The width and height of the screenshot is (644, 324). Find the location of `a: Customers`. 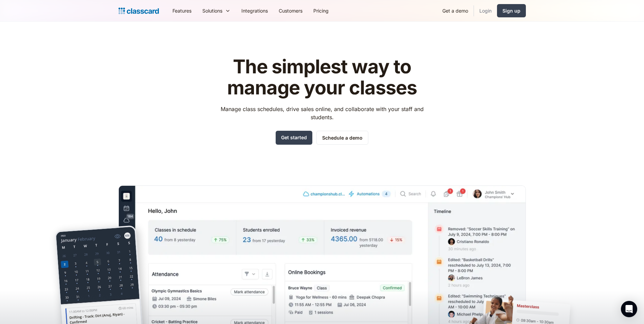

a: Customers is located at coordinates (291, 10).